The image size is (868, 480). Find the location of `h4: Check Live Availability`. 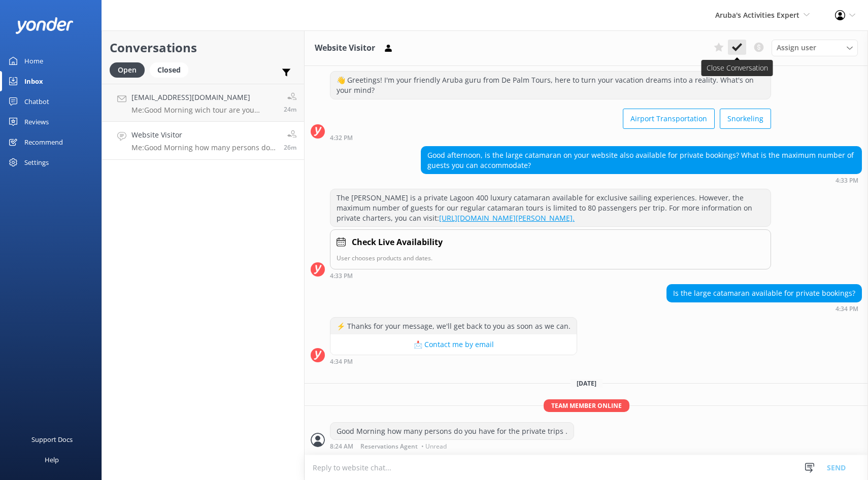

h4: Check Live Availability is located at coordinates (397, 243).